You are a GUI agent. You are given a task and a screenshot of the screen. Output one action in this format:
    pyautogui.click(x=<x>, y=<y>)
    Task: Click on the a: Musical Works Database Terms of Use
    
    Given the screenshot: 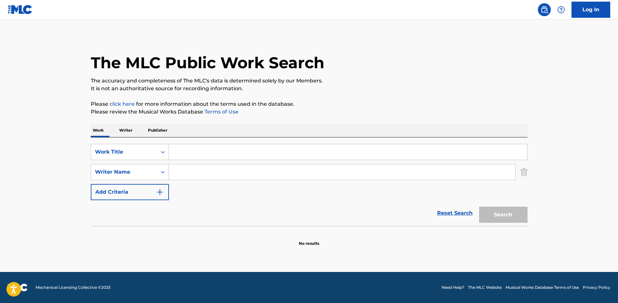 What is the action you would take?
    pyautogui.click(x=542, y=287)
    